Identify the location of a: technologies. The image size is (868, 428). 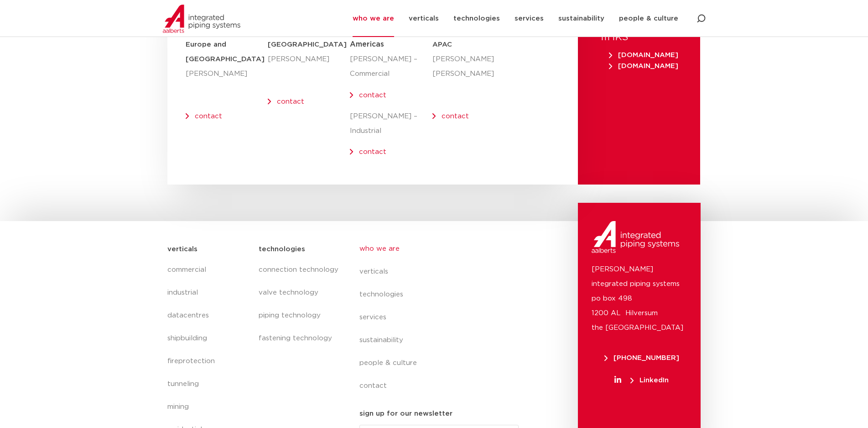
(443, 294).